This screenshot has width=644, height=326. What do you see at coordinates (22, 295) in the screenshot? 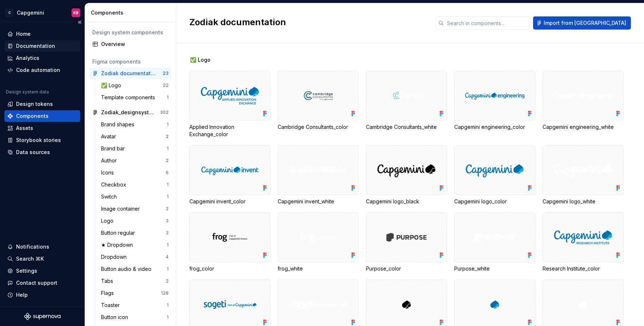
I see `div: Help` at bounding box center [22, 295].